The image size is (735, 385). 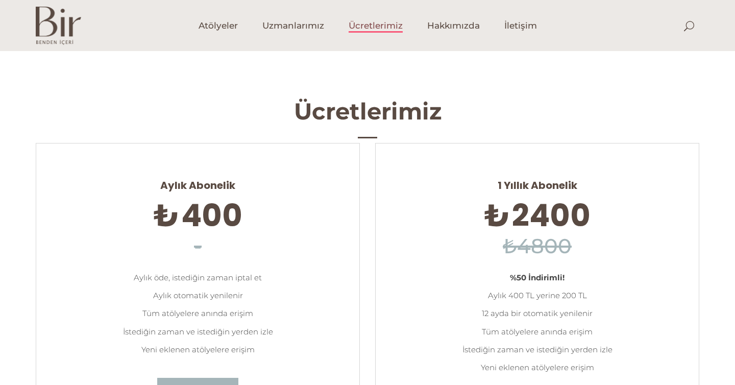 What do you see at coordinates (537, 313) in the screenshot?
I see `li: 12 ayda bir otomatik yenilenir` at bounding box center [537, 313].